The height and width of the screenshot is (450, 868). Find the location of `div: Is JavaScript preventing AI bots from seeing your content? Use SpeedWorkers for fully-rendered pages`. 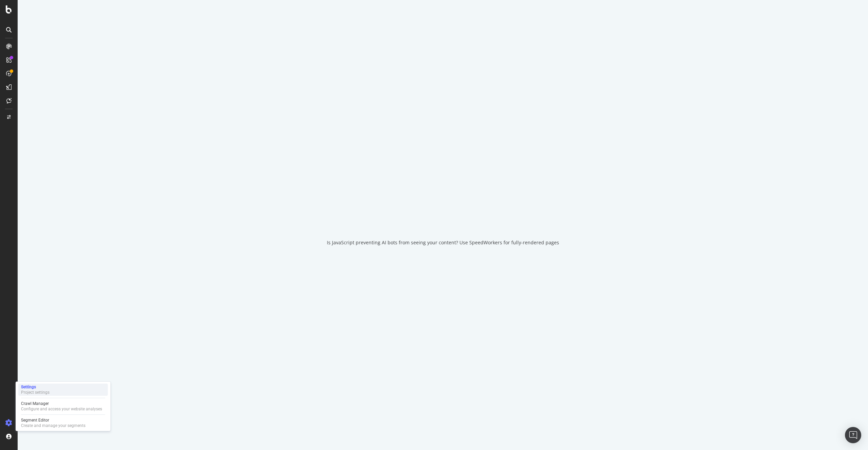

div: Is JavaScript preventing AI bots from seeing your content? Use SpeedWorkers for fully-rendered pages is located at coordinates (443, 242).